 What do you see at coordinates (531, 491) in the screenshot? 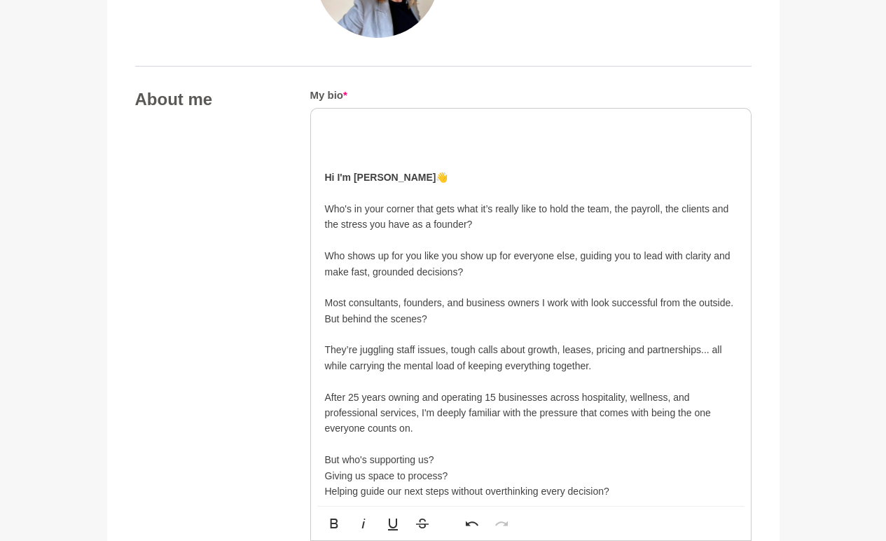
I see `p: Helping guide our next steps without overthinking every decision?` at bounding box center [531, 491].